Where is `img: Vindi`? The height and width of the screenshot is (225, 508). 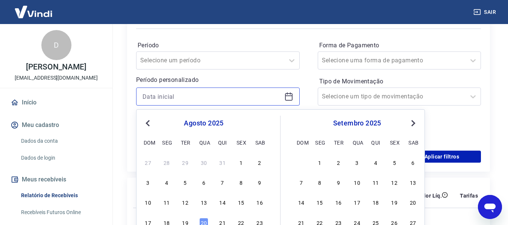 img: Vindi is located at coordinates (33, 12).